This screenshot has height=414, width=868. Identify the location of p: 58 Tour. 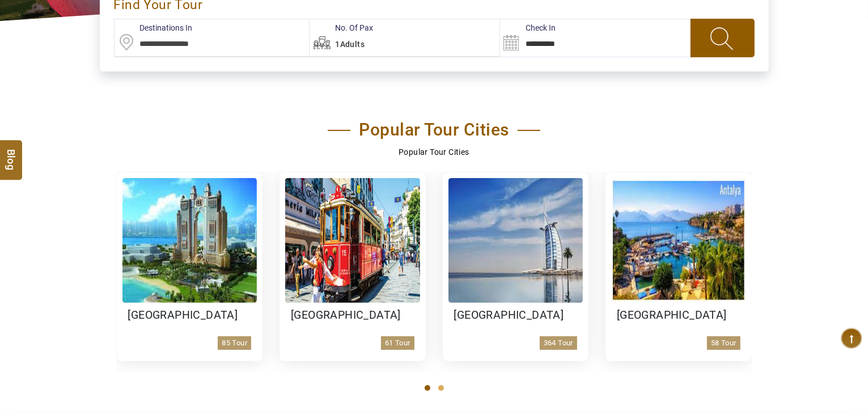
(723, 343).